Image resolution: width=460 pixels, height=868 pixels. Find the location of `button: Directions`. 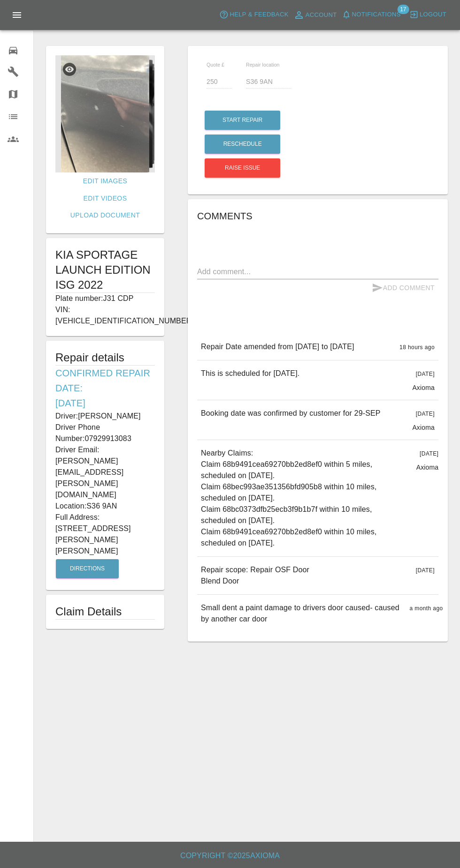

button: Directions is located at coordinates (87, 569).